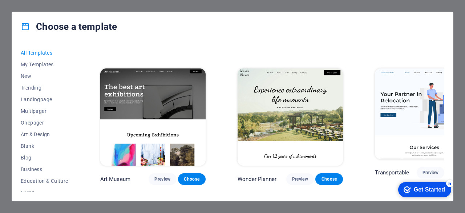 Image resolution: width=465 pixels, height=213 pixels. What do you see at coordinates (44, 99) in the screenshot?
I see `button: Landingpage` at bounding box center [44, 99].